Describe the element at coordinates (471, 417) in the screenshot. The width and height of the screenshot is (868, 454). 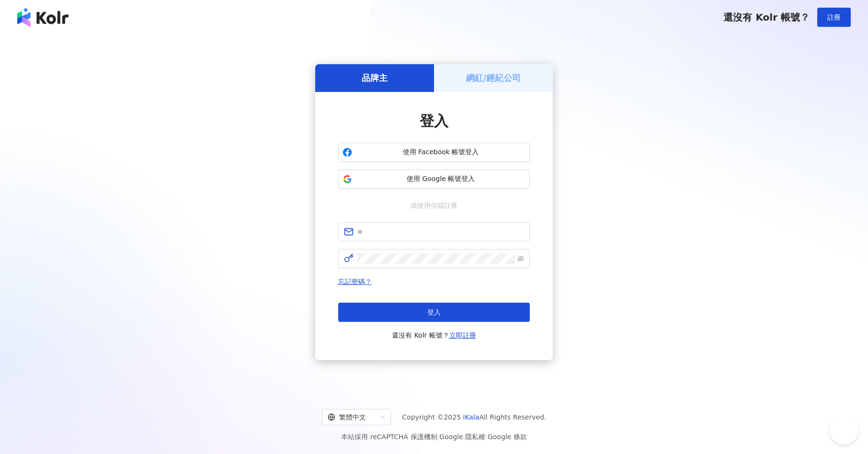
I see `a: iKala` at that location.